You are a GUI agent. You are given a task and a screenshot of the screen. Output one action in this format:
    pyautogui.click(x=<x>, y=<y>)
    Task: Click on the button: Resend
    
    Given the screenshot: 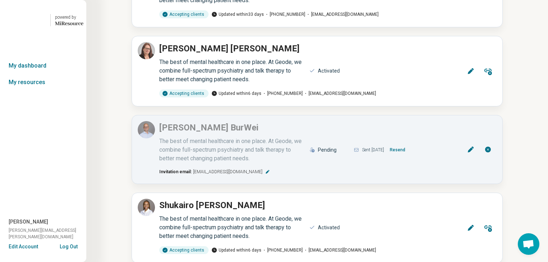 What is the action you would take?
    pyautogui.click(x=397, y=150)
    